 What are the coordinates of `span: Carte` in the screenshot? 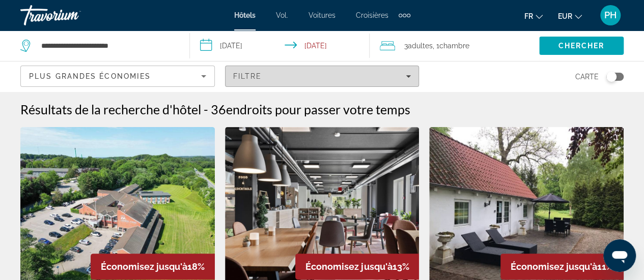 It's located at (587, 77).